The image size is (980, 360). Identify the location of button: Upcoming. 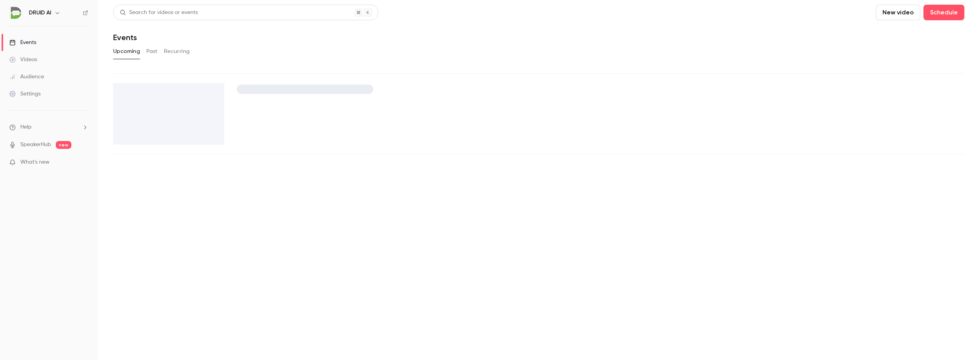
(126, 51).